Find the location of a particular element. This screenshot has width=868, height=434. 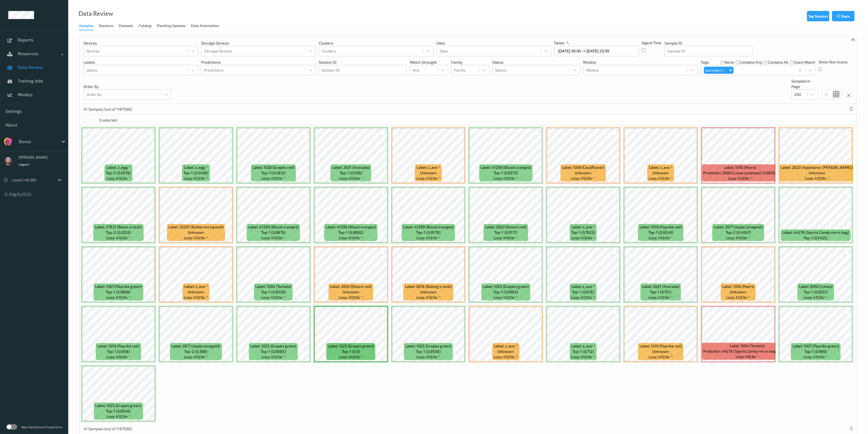

span: top-1 (0.9579) is located at coordinates (428, 232).